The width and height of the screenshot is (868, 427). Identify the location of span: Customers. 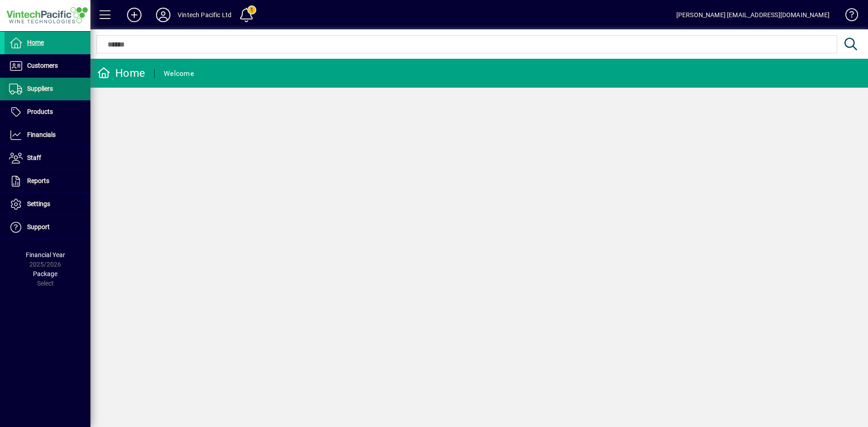
(43, 66).